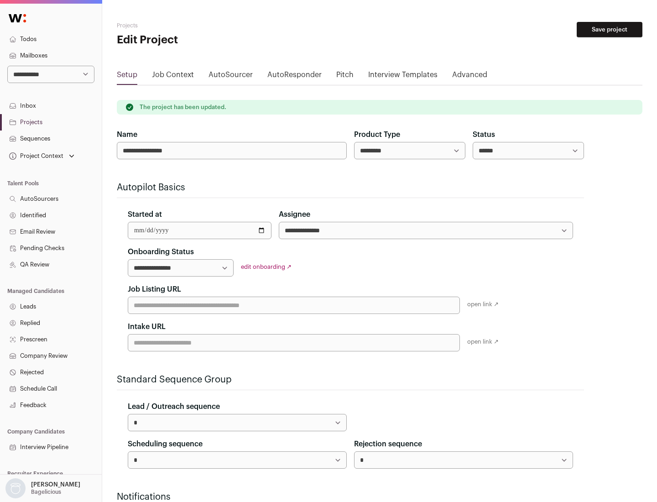  Describe the element at coordinates (351, 380) in the screenshot. I see `h2: Standard Sequence Group` at that location.